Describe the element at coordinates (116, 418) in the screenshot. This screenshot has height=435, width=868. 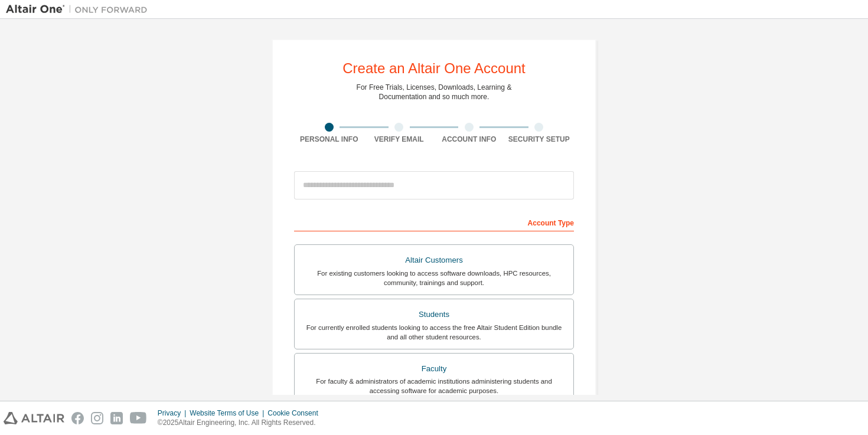
I see `img: linkedin.svg` at that location.